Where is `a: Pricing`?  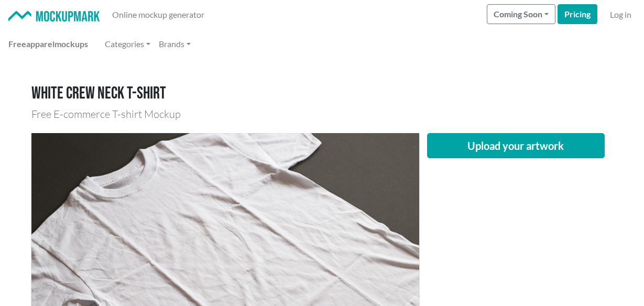
a: Pricing is located at coordinates (578, 14).